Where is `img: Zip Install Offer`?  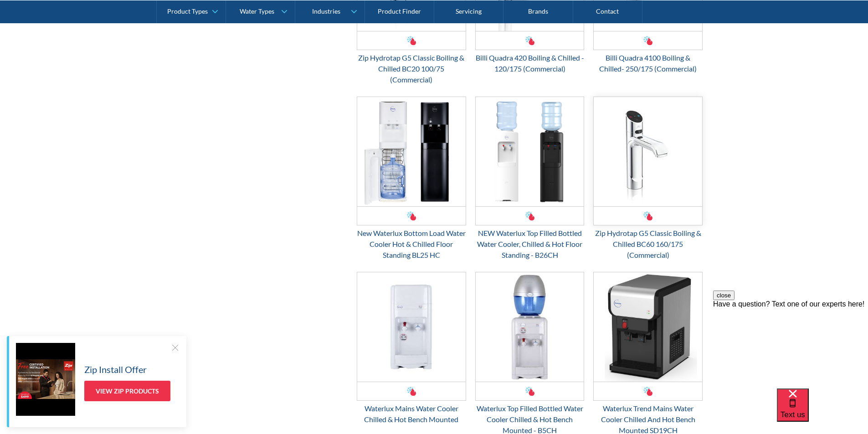
img: Zip Install Offer is located at coordinates (45, 379).